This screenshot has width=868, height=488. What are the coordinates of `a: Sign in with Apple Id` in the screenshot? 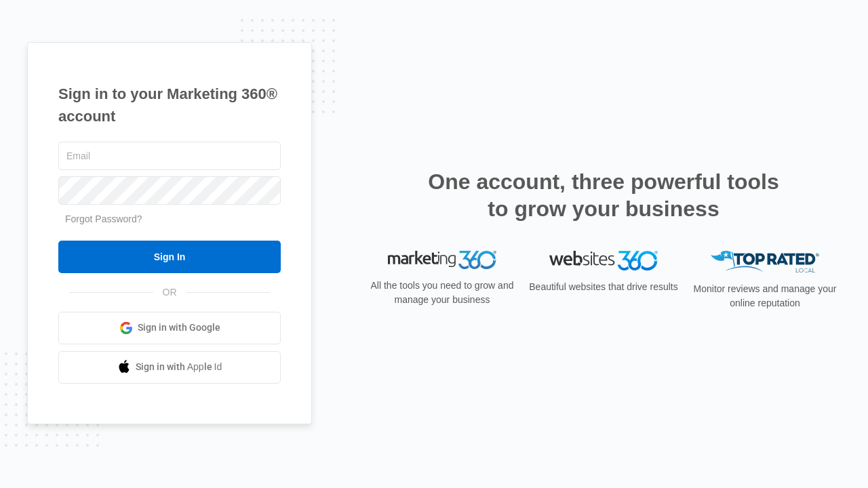 It's located at (169, 367).